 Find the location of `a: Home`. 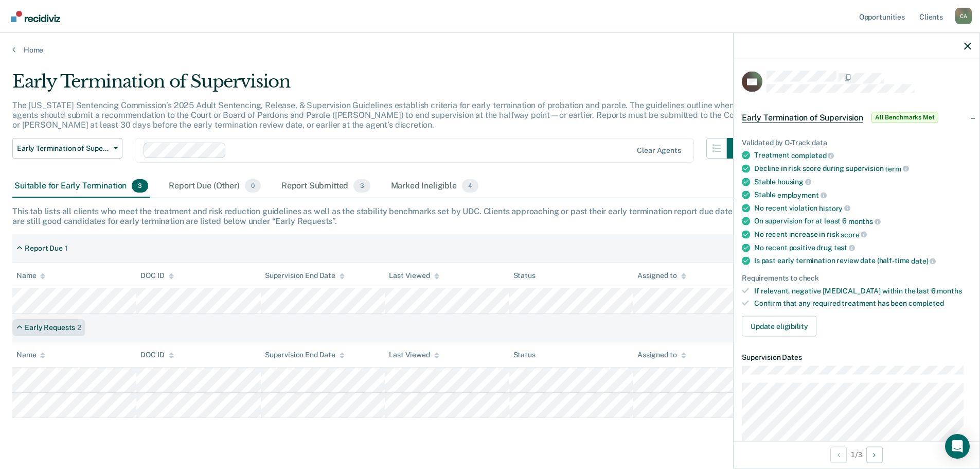

a: Home is located at coordinates (489, 50).